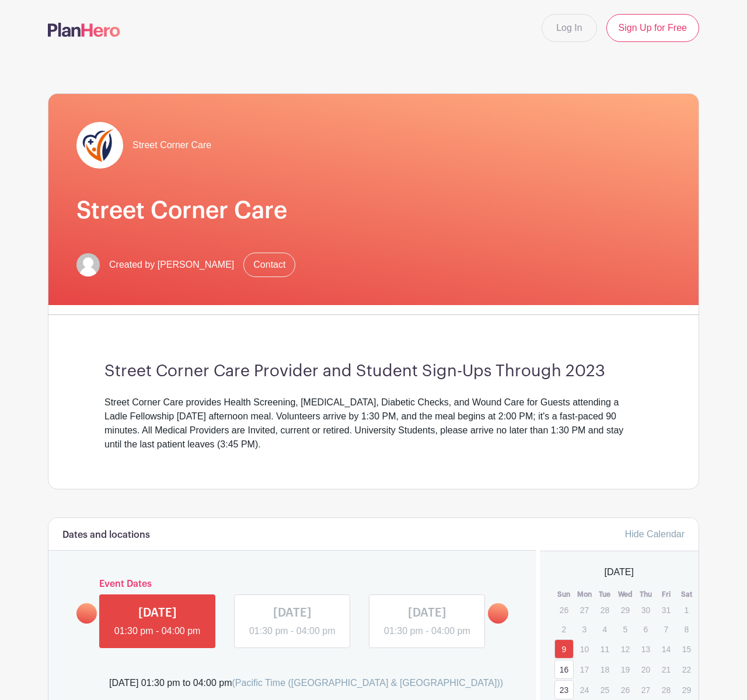 Image resolution: width=747 pixels, height=700 pixels. I want to click on p: 14, so click(666, 649).